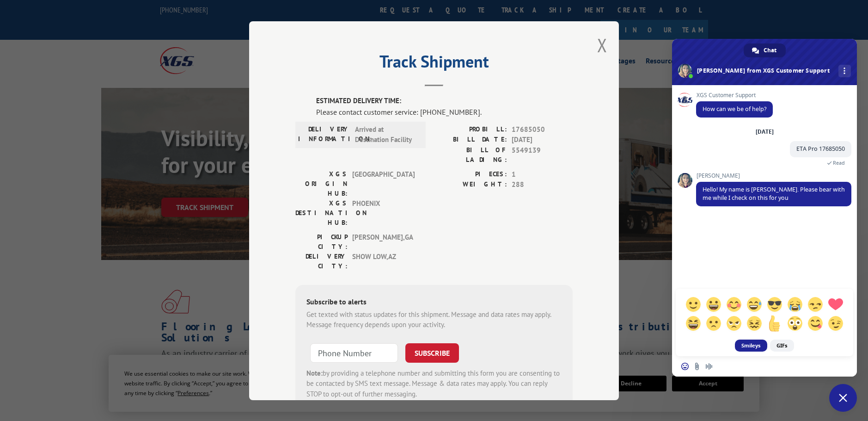  Describe the element at coordinates (432, 353) in the screenshot. I see `button: SUBSCRIBE` at that location.